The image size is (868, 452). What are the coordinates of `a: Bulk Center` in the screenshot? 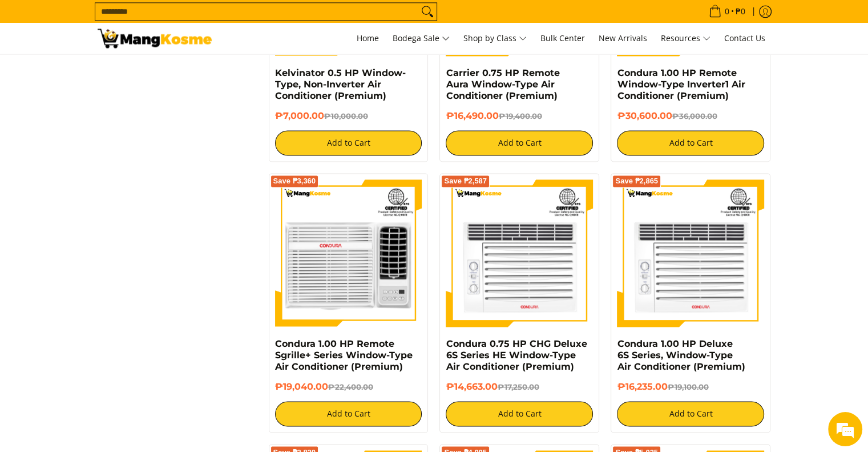 It's located at (563, 38).